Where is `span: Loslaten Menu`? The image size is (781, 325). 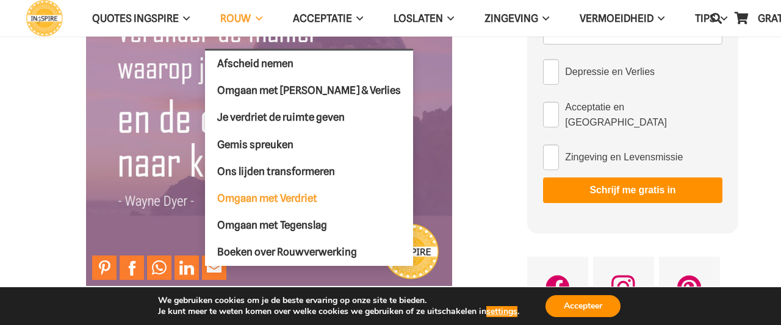 span: Loslaten Menu is located at coordinates (448, 18).